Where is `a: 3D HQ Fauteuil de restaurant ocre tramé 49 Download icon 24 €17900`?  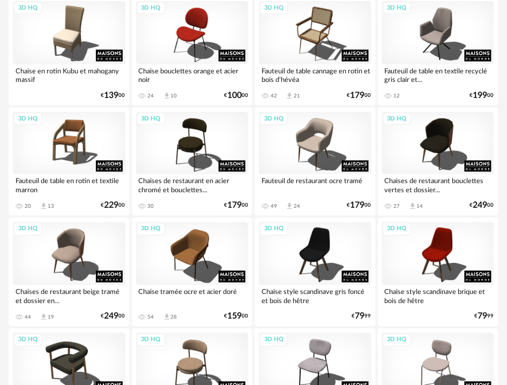
a: 3D HQ Fauteuil de restaurant ocre tramé 49 Download icon 24 €17900 is located at coordinates (315, 162).